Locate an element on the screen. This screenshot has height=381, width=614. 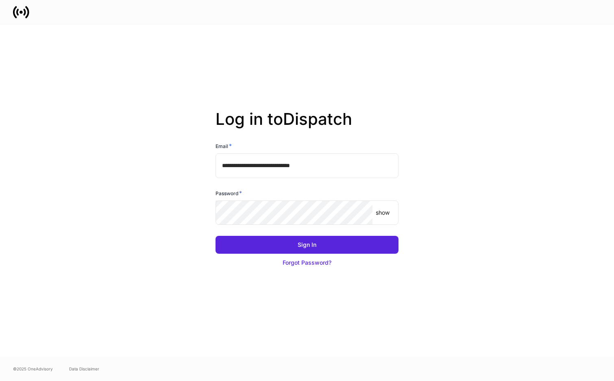
button: Forgot Password? is located at coordinates (307, 263).